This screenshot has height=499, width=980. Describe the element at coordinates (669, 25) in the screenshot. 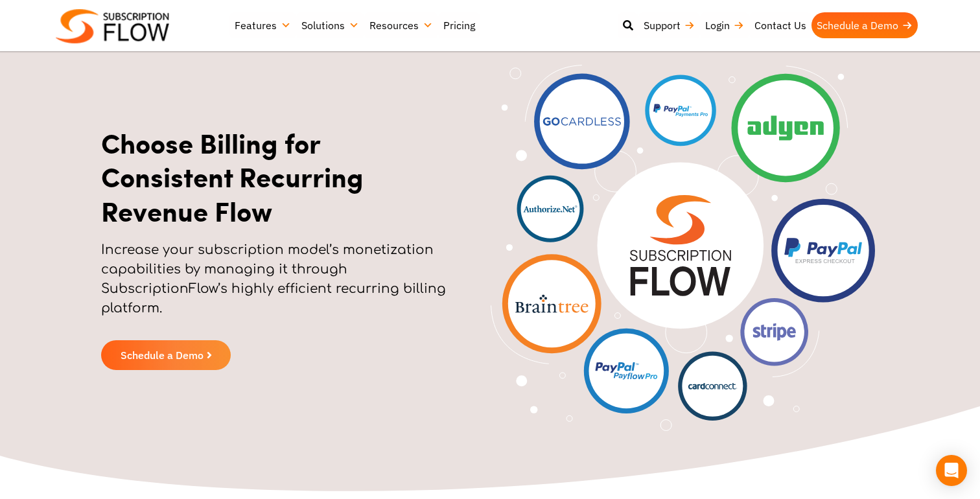

I see `a: Support` at that location.